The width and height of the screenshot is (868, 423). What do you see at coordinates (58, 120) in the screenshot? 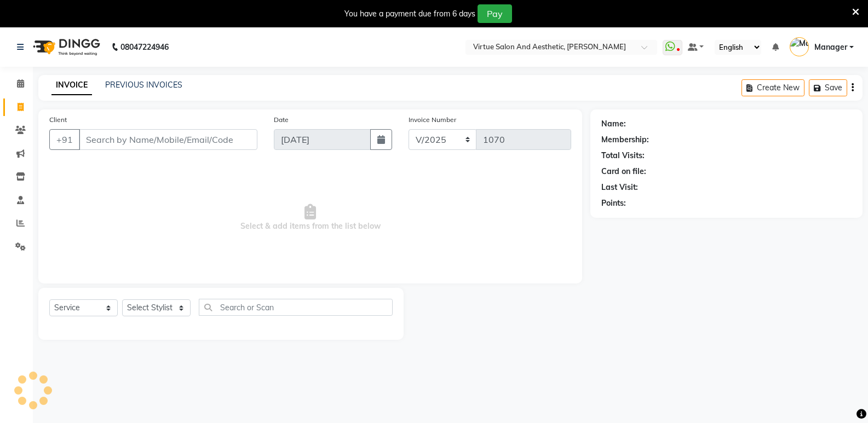
I see `label: Client` at bounding box center [58, 120].